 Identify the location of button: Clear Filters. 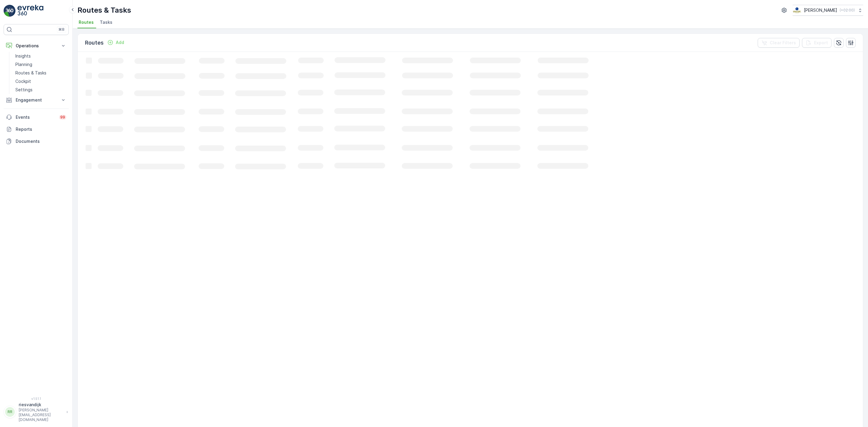
(779, 43).